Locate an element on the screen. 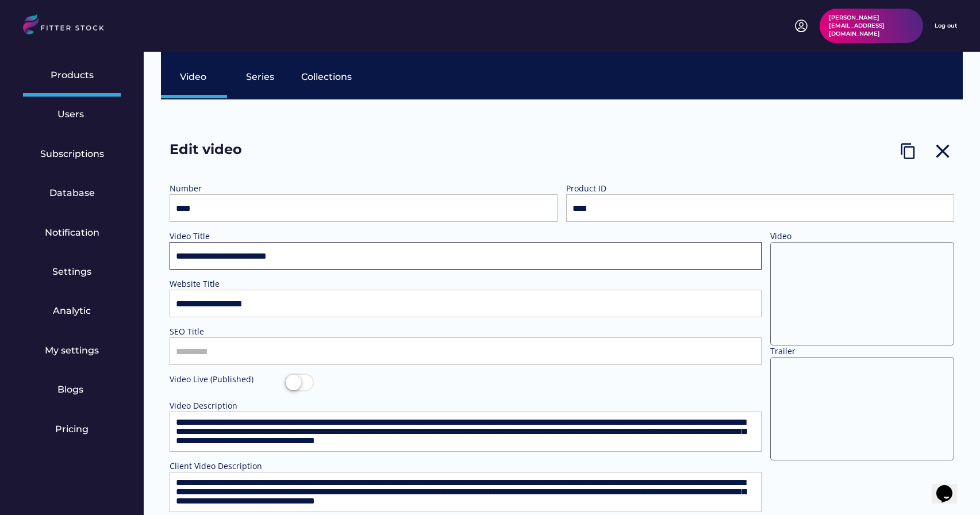 This screenshot has width=980, height=515. div: Settings is located at coordinates (72, 272).